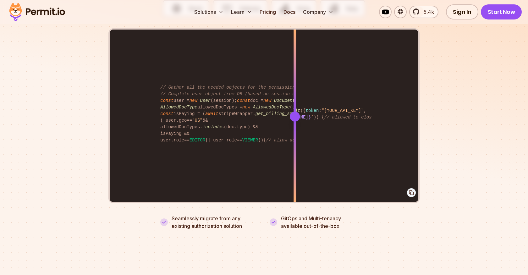  What do you see at coordinates (37, 12) in the screenshot?
I see `img: Permit logo` at bounding box center [37, 12].